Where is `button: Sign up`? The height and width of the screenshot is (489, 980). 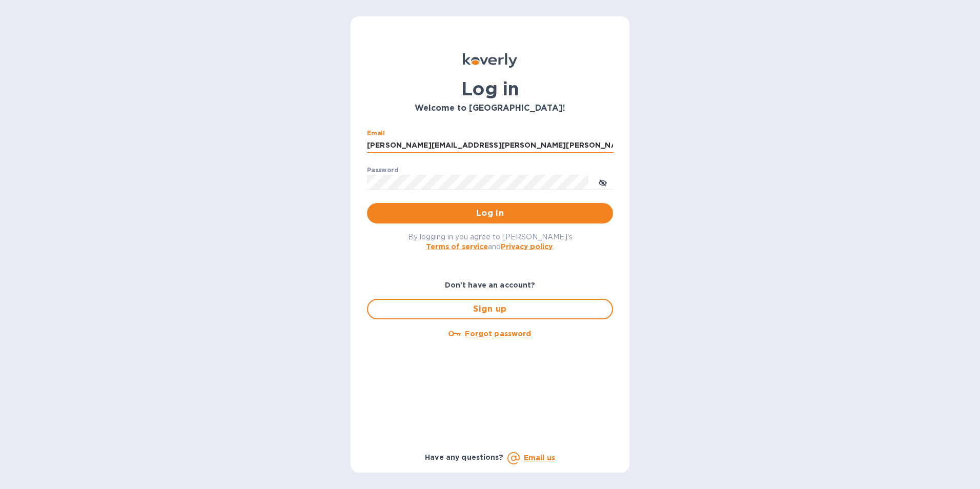 button: Sign up is located at coordinates (490, 309).